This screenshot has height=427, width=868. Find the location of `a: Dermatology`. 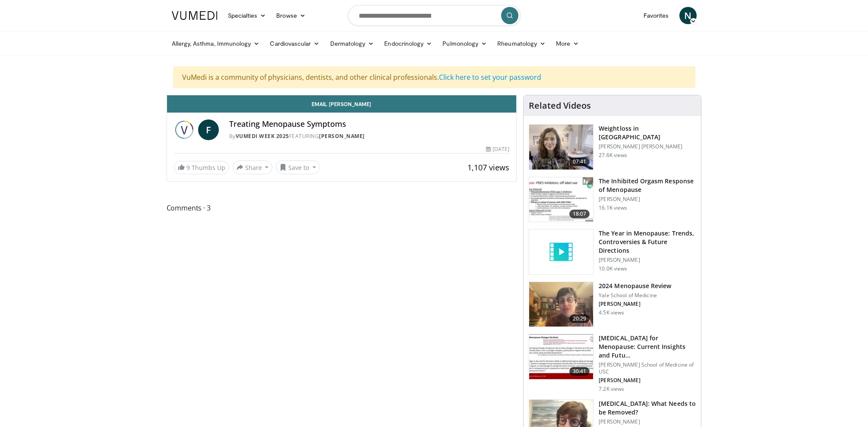

a: Dermatology is located at coordinates (352, 44).